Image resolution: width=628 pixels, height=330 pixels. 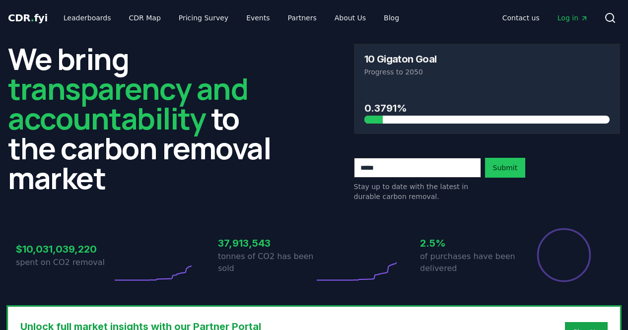 I want to click on p: tonnes of CO2 has been sold, so click(x=266, y=263).